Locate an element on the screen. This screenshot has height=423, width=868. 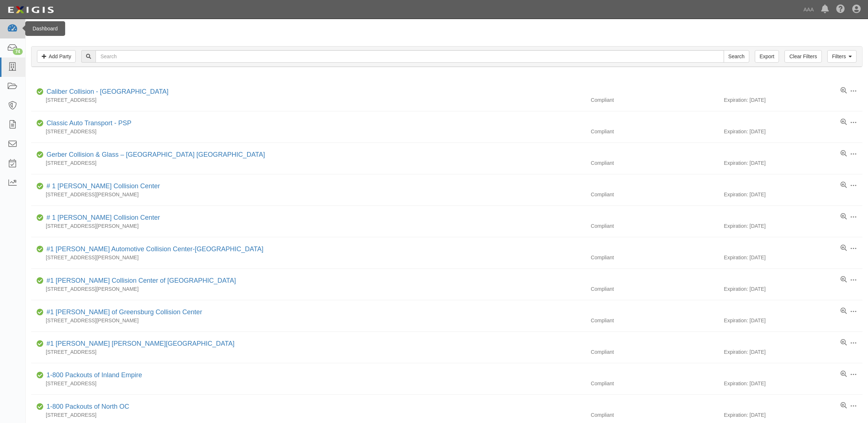
a: 1-800 Packouts of North OC is located at coordinates (88, 406).